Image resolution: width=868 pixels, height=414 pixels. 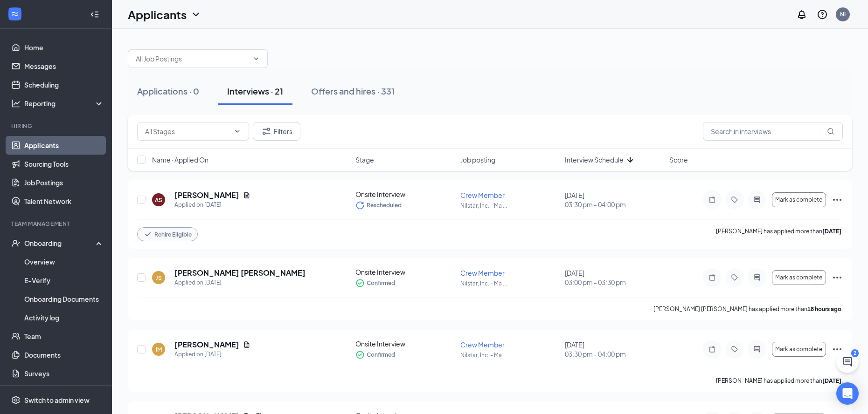 What do you see at coordinates (843, 14) in the screenshot?
I see `div: NI` at bounding box center [843, 14].